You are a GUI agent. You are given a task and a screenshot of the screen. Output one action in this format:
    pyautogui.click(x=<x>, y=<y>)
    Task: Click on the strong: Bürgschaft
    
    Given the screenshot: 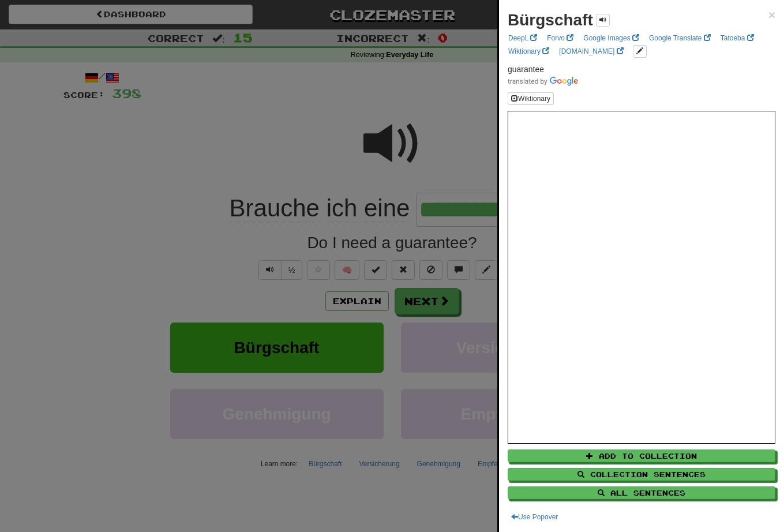 What is the action you would take?
    pyautogui.click(x=550, y=20)
    